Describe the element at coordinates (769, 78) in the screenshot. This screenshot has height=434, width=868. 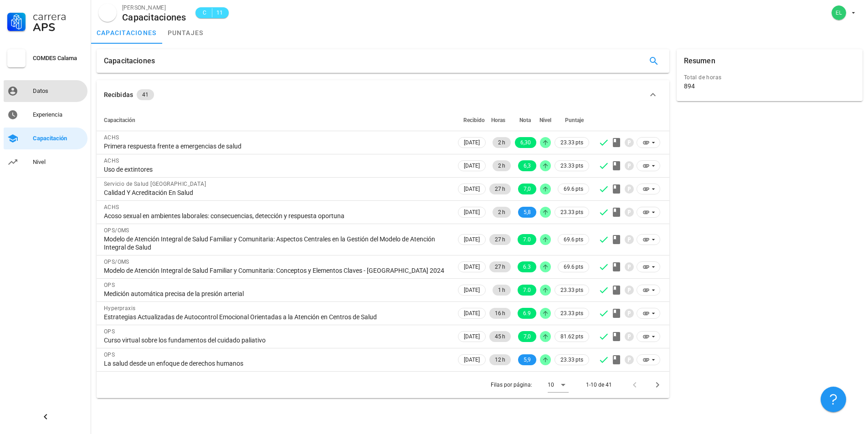
I see `div: Total de horas` at that location.